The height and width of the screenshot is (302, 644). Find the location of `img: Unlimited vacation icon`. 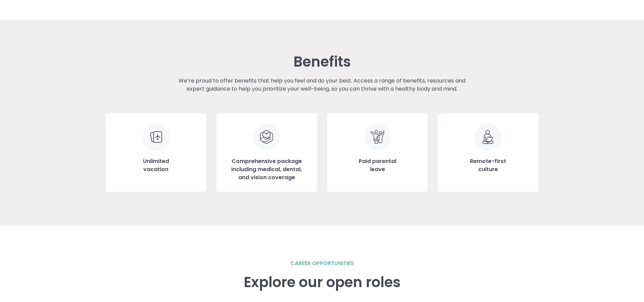

img: Unlimited vacation icon is located at coordinates (156, 137).